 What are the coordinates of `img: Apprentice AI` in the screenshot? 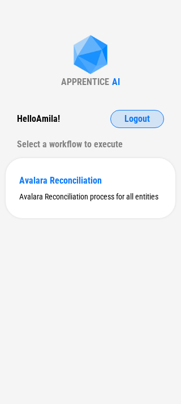 It's located at (91, 56).